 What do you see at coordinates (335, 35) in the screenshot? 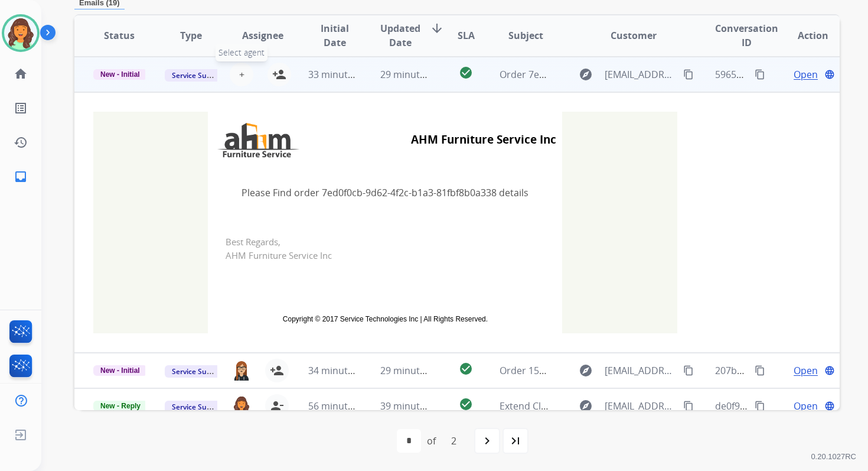
I see `span: Initial Date` at bounding box center [335, 35].